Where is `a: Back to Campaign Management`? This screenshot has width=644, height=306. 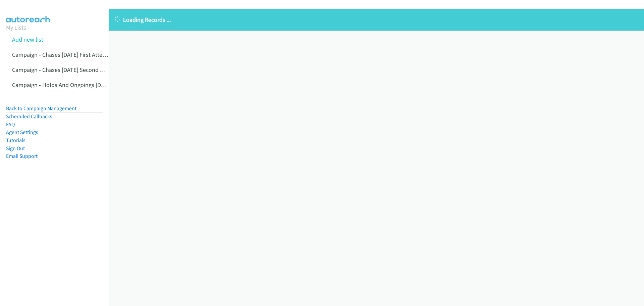
a: Back to Campaign Management is located at coordinates (42, 108).